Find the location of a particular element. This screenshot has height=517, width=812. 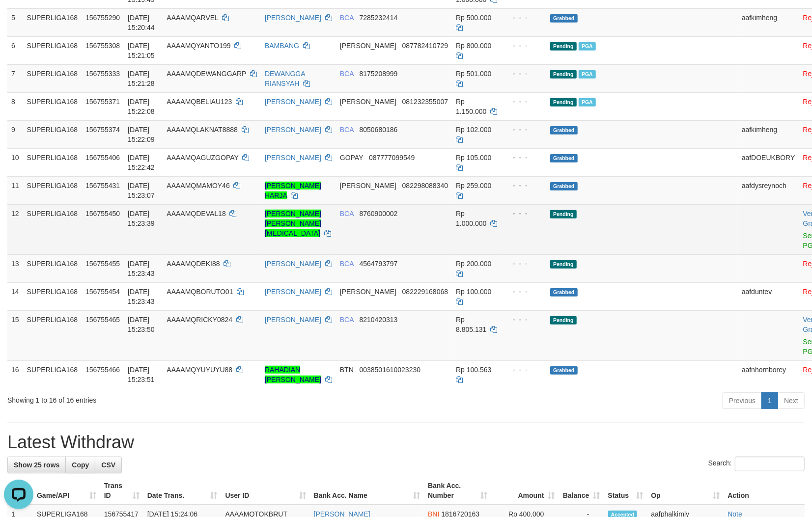

a: CSV is located at coordinates (108, 465).